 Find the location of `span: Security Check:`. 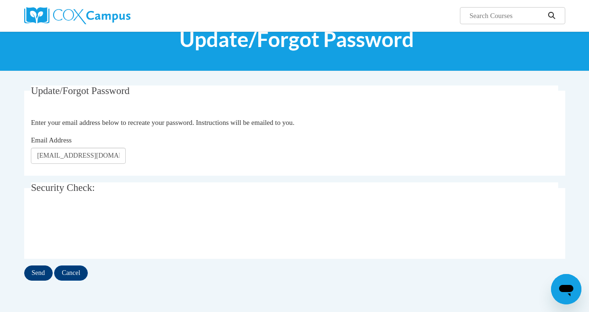

span: Security Check: is located at coordinates (63, 188).